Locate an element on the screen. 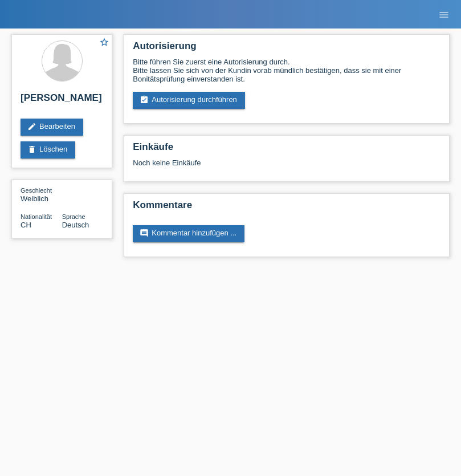 The width and height of the screenshot is (461, 476). a: editBearbeiten is located at coordinates (52, 128).